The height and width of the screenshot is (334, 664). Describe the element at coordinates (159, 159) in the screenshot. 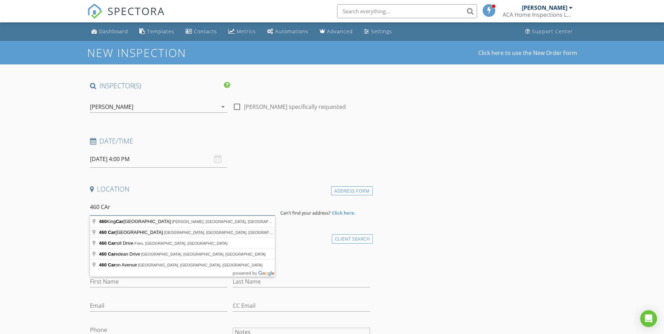

I see `input: Select date` at that location.